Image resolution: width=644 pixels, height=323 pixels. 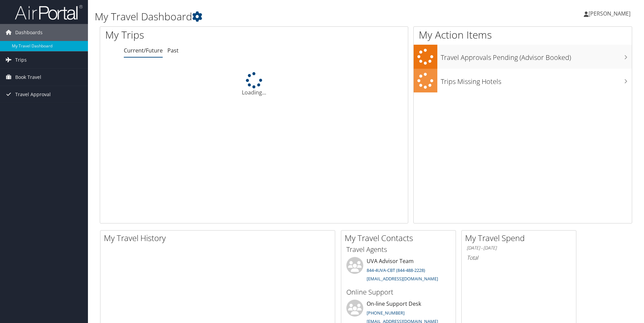 What do you see at coordinates (219, 238) in the screenshot?
I see `h2: My Travel History` at bounding box center [219, 238].